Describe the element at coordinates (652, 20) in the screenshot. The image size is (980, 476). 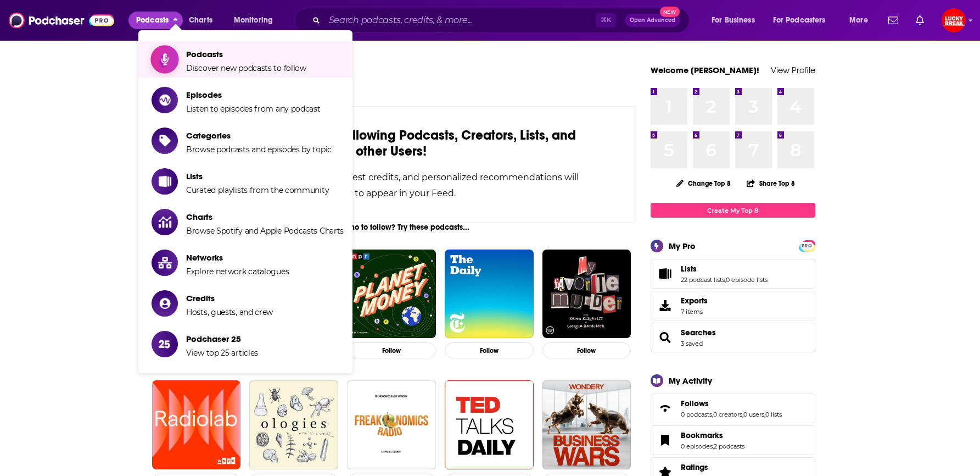
I see `button: Open AdvancedNew` at that location.